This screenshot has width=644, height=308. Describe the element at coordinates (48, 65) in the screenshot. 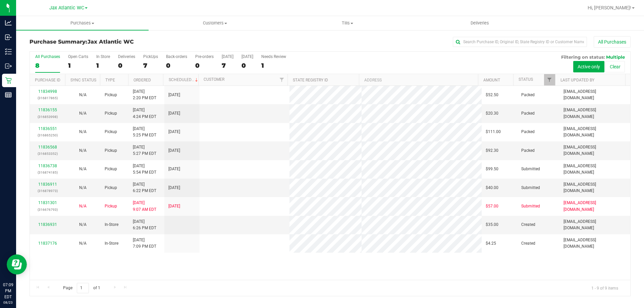

I see `div: 8` at that location.